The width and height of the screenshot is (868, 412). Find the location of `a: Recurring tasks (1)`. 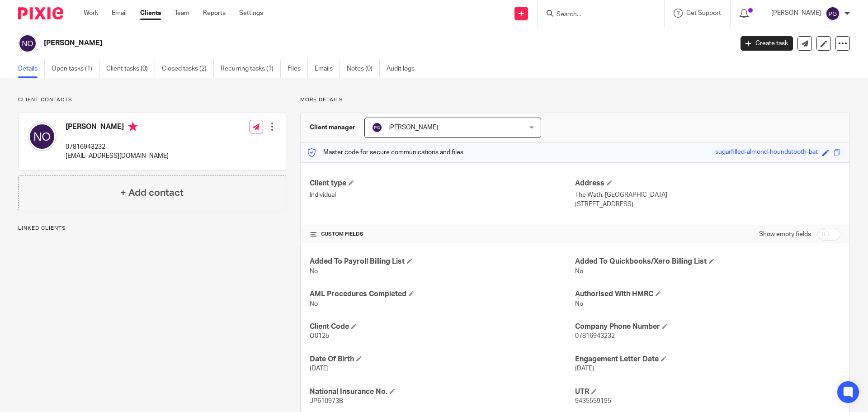

a: Recurring tasks (1) is located at coordinates (251, 69).